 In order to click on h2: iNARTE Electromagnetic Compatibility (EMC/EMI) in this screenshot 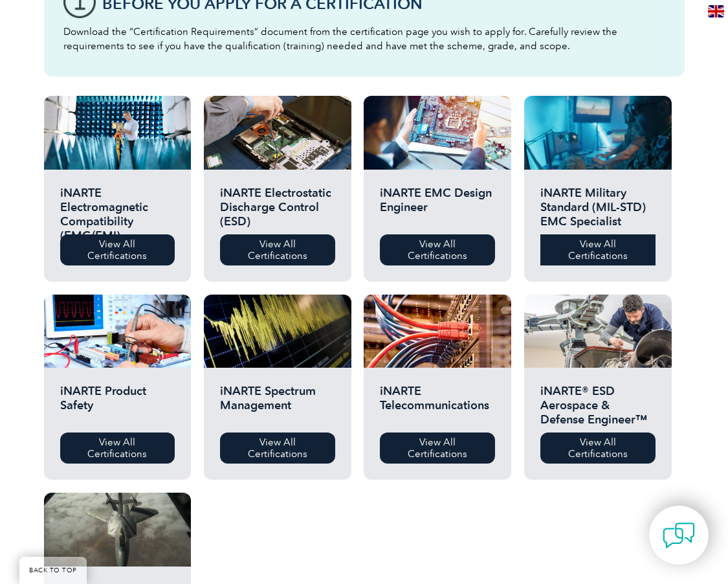, I will do `click(118, 205)`.